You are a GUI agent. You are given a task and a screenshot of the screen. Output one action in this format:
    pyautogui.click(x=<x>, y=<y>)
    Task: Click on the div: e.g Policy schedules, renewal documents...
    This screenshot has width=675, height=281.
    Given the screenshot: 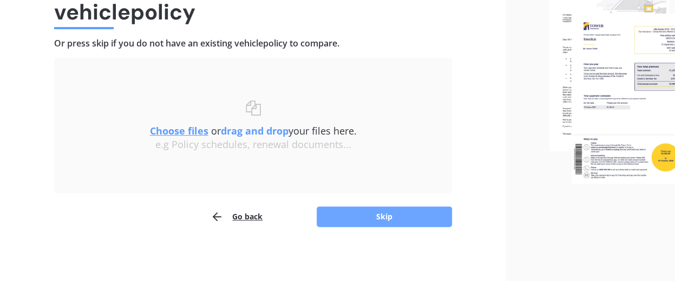 What is the action you would take?
    pyautogui.click(x=253, y=145)
    